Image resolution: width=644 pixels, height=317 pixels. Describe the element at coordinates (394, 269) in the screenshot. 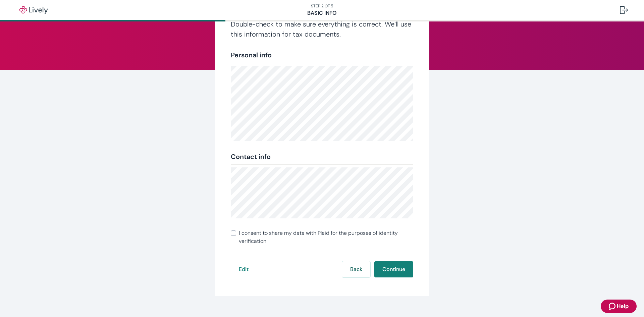

I see `button: Continue` at that location.